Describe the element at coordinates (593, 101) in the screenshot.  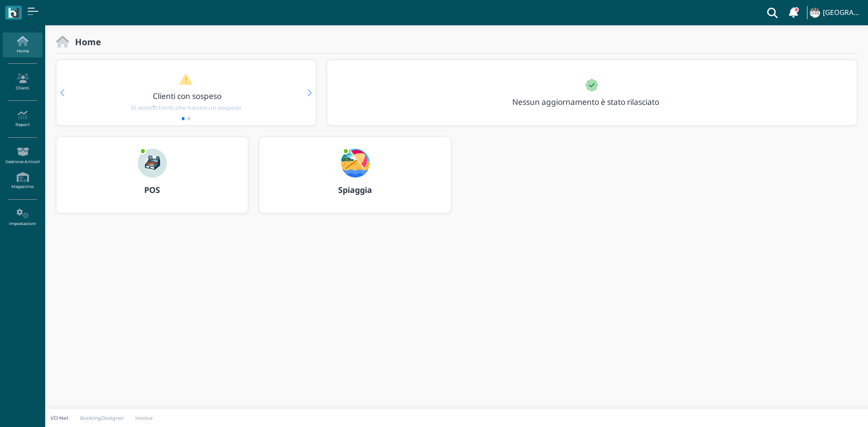
I see `h3: Nessun aggiornamento è stato rilasciato` at that location.